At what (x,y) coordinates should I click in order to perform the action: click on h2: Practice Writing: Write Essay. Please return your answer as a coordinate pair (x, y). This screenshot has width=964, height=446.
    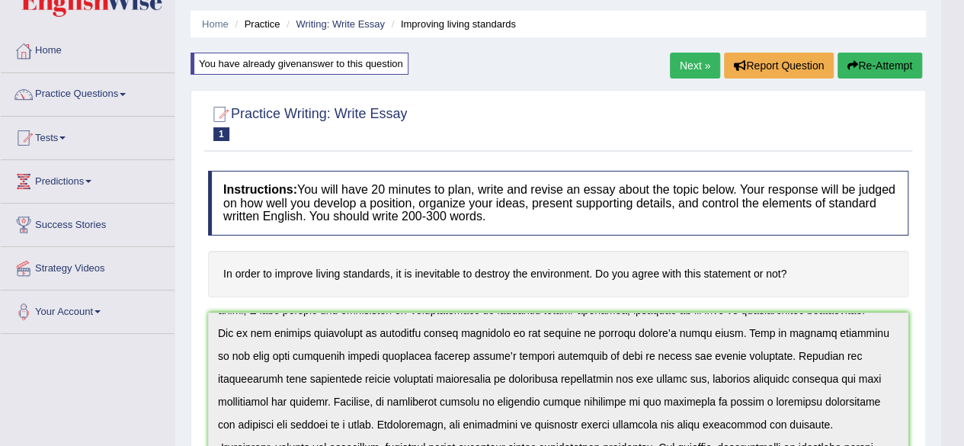
    Looking at the image, I should click on (307, 122).